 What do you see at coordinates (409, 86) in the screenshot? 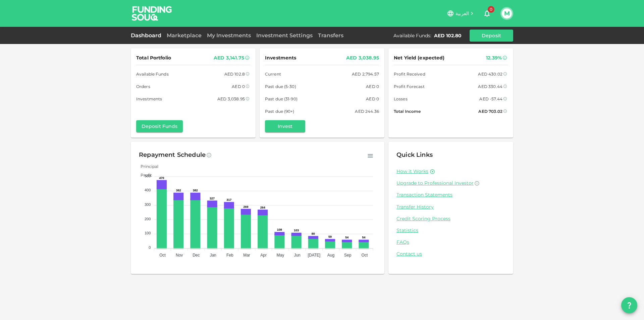
I see `span: Profit Forecast` at bounding box center [409, 86].